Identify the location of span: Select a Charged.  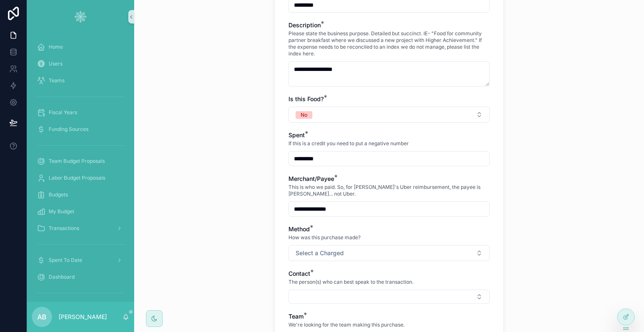
(320, 253).